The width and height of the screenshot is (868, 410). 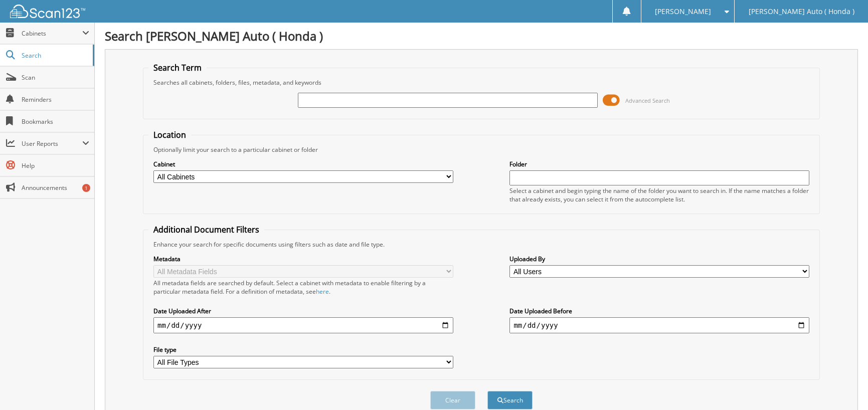 What do you see at coordinates (55, 100) in the screenshot?
I see `span: Reminders` at bounding box center [55, 100].